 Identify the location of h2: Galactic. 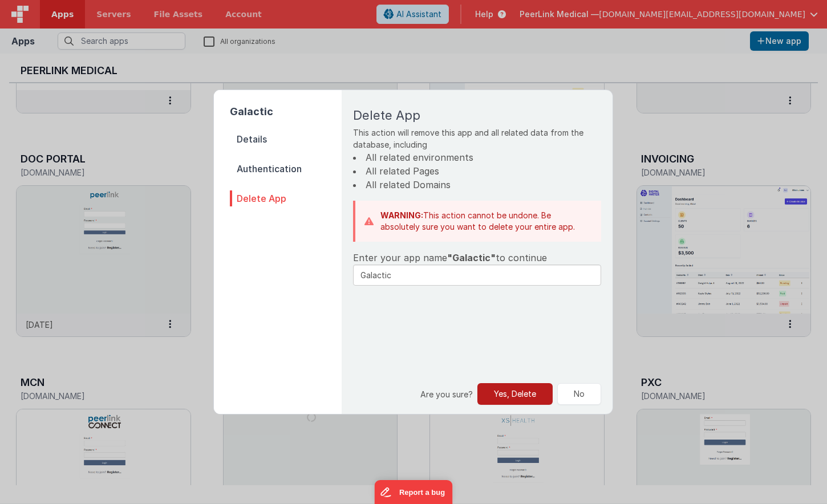
(286, 112).